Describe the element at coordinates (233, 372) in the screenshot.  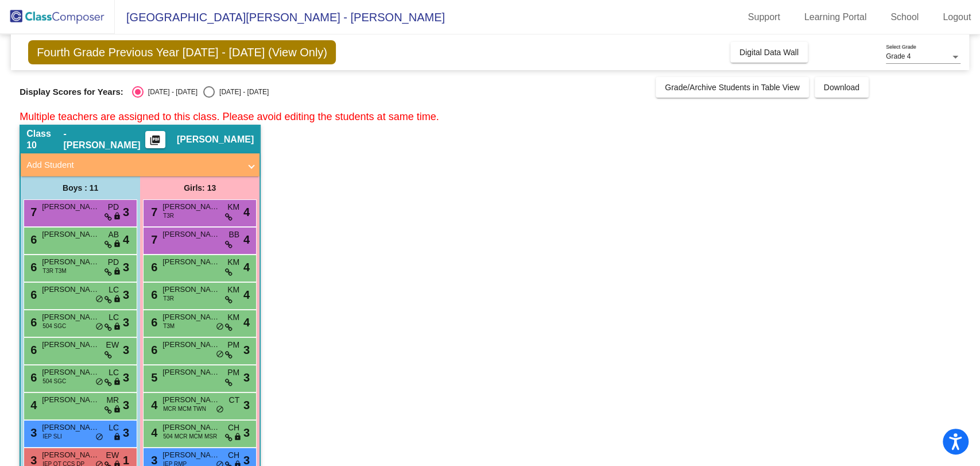
I see `span: PM` at that location.